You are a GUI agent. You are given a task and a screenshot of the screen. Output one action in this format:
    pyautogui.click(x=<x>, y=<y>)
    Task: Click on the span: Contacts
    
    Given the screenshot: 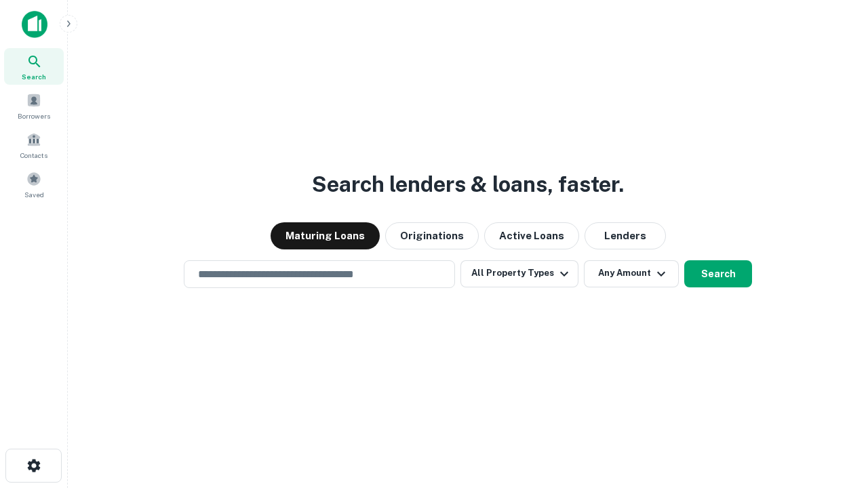 What is the action you would take?
    pyautogui.click(x=34, y=155)
    